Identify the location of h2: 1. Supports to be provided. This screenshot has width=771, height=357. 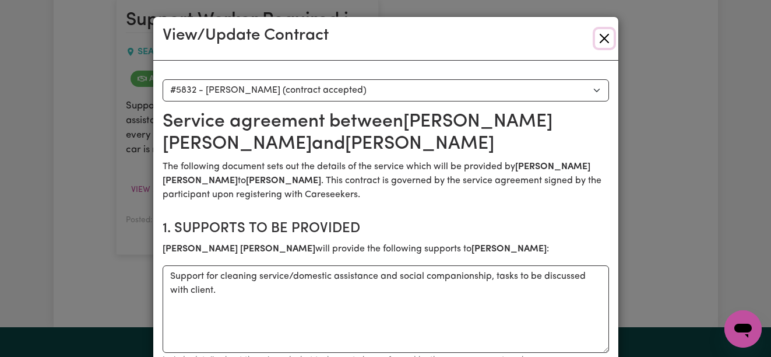
(386, 228).